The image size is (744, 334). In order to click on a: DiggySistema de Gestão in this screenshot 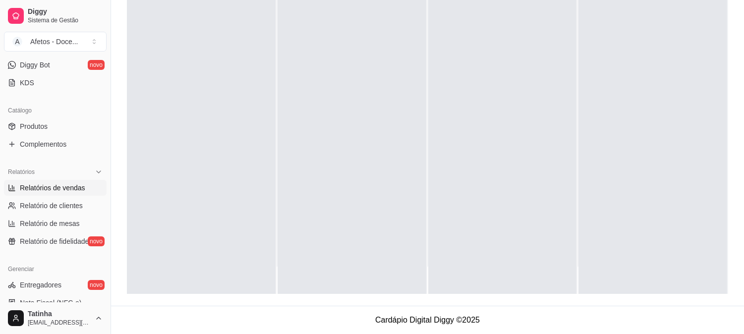, I will do `click(55, 16)`.